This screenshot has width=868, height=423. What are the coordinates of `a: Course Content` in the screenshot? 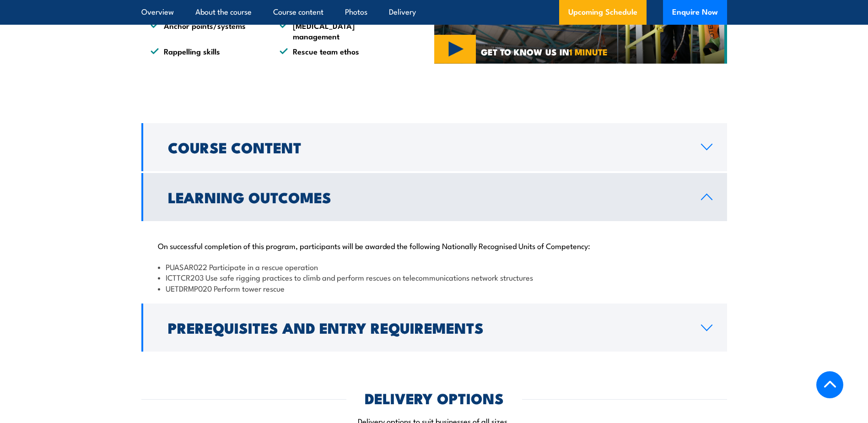 It's located at (434, 147).